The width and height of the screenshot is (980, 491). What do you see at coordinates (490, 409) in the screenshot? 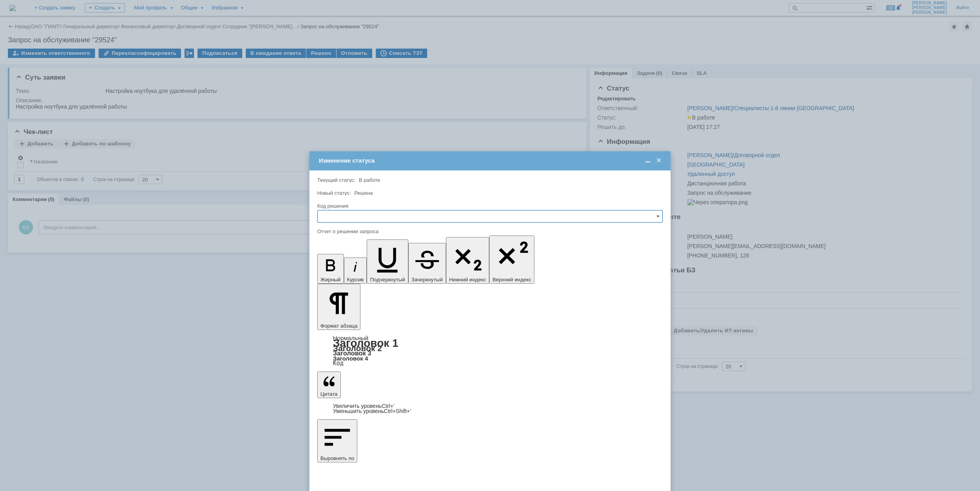
I see `div: Цитата` at bounding box center [490, 409].